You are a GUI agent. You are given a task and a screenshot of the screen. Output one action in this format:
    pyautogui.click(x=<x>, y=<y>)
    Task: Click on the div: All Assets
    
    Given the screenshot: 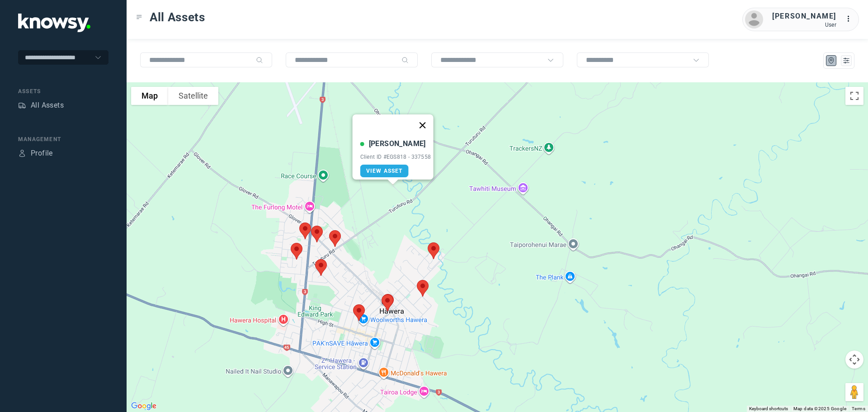 What is the action you would take?
    pyautogui.click(x=47, y=105)
    